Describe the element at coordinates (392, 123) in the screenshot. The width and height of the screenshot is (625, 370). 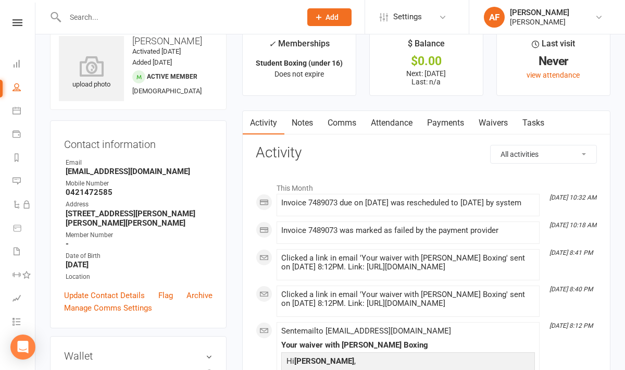
I see `a: Attendance` at that location.